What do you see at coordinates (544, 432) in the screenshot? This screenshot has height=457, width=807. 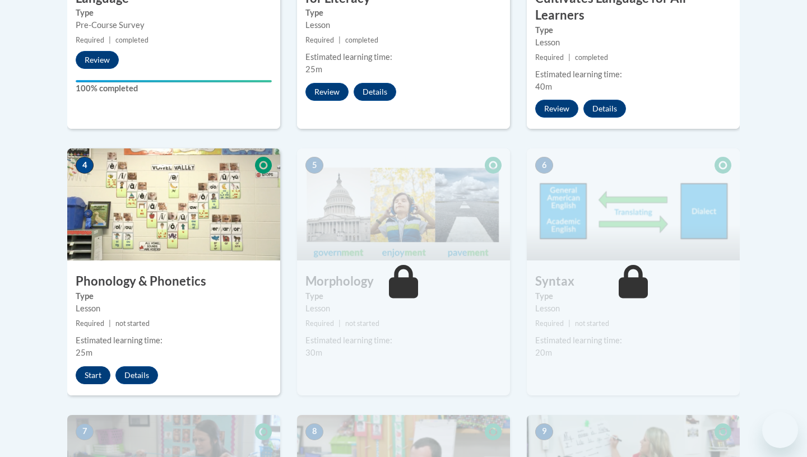 I see `span: 9` at bounding box center [544, 432].